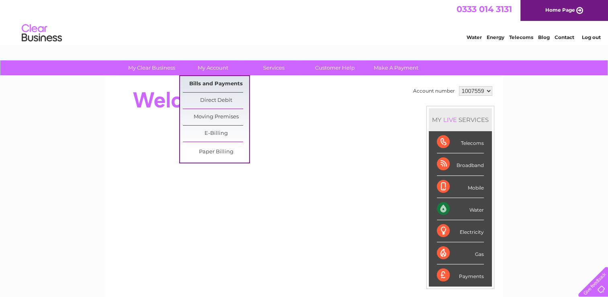  Describe the element at coordinates (42, 33) in the screenshot. I see `img: logo.png` at that location.